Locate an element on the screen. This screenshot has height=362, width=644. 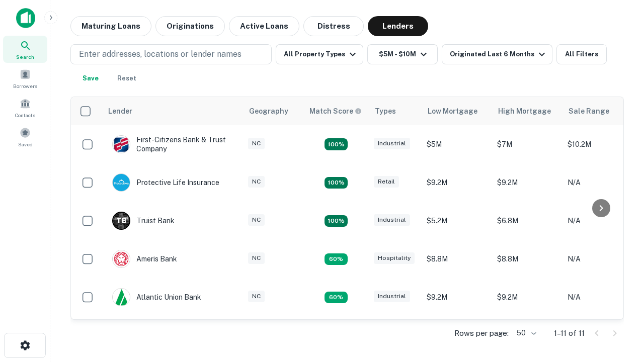
button: Originations is located at coordinates (190, 26).